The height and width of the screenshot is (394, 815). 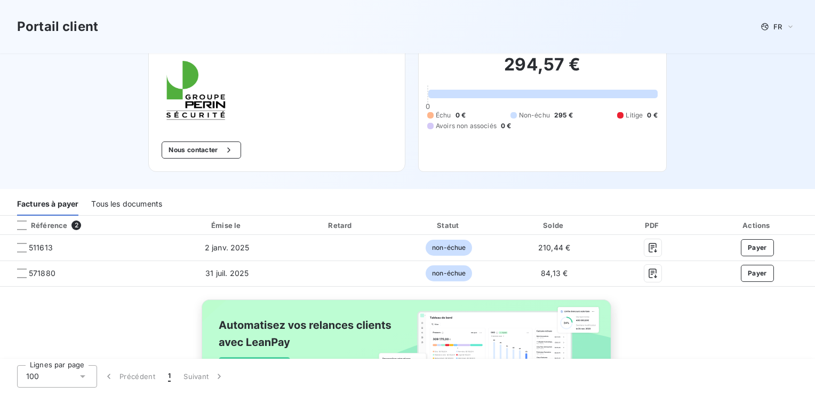 What do you see at coordinates (554, 273) in the screenshot?
I see `span: 84,13 €` at bounding box center [554, 273].